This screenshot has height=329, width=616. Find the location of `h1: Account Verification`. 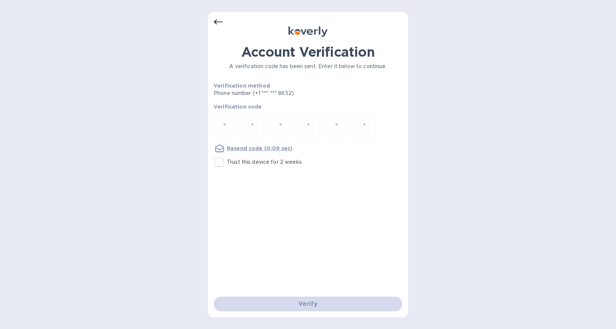

h1: Account Verification is located at coordinates (308, 52).